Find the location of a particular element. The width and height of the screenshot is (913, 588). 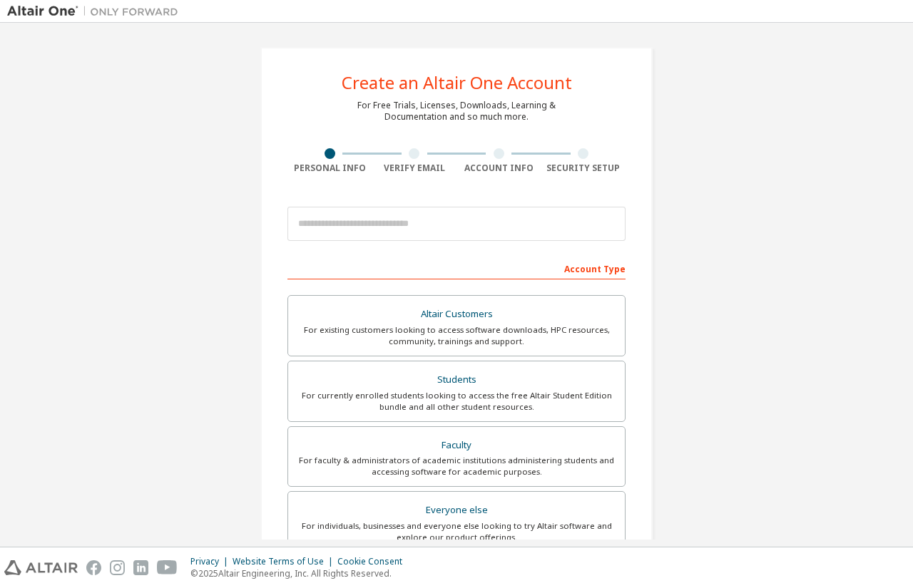

div: For Free Trials, Licenses, Downloads, Learning & Documentation and so much more. is located at coordinates (456, 111).